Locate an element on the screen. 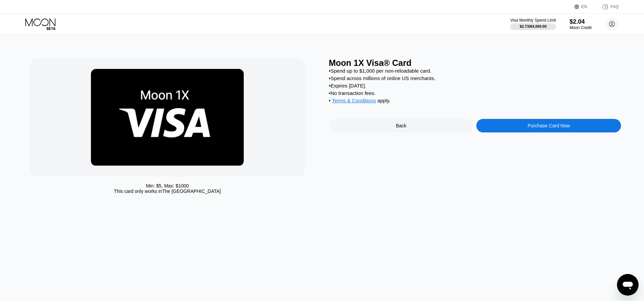 The height and width of the screenshot is (301, 644). div: $2.73 / $4,000.00 is located at coordinates (533, 26).